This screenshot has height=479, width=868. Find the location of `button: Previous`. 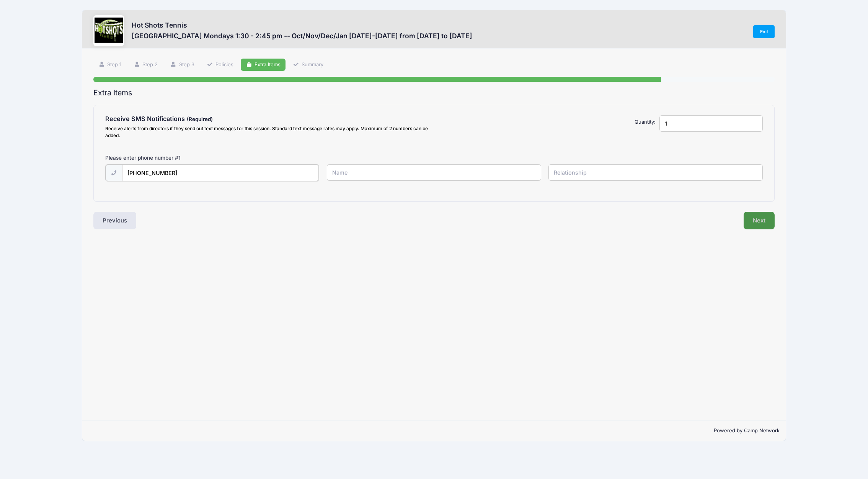

button: Previous is located at coordinates (115, 220).